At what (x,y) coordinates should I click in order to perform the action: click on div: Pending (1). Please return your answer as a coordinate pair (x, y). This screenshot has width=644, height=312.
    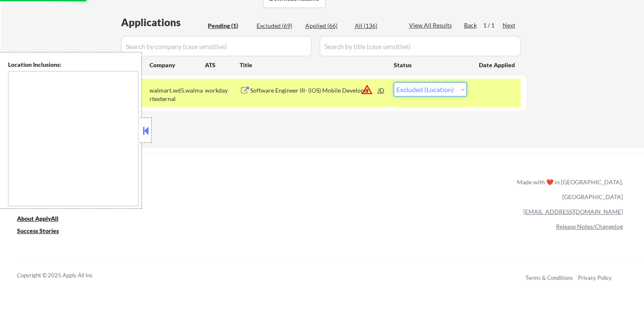
    Looking at the image, I should click on (229, 26).